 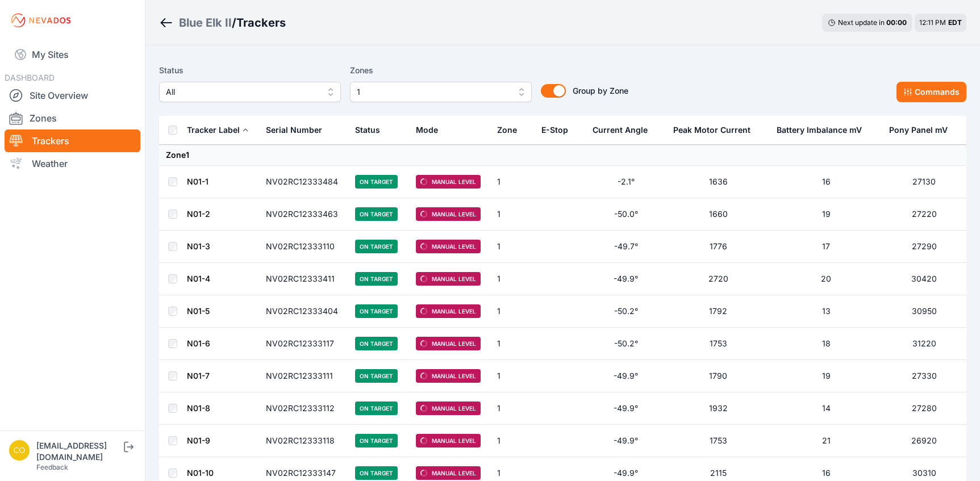 I want to click on td: Zone 1, so click(x=563, y=155).